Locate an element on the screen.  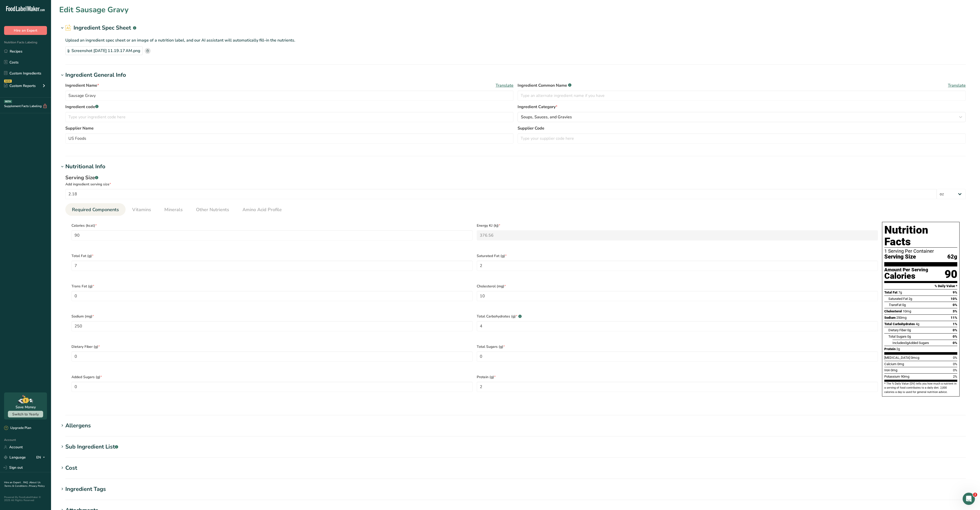
section: % Daily Value * is located at coordinates (920, 286).